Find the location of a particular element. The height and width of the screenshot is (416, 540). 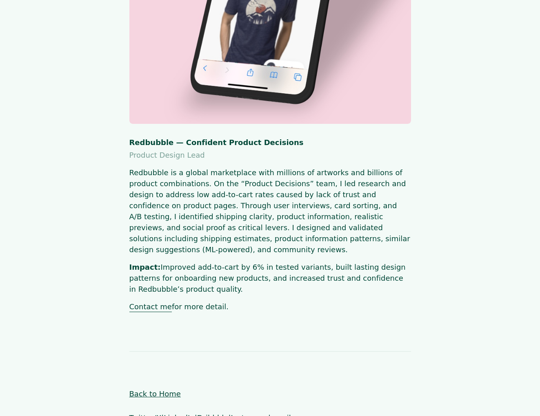

p: Redbubble is a global marketplace with millions of artworks and billions of product combinations.... is located at coordinates (270, 211).